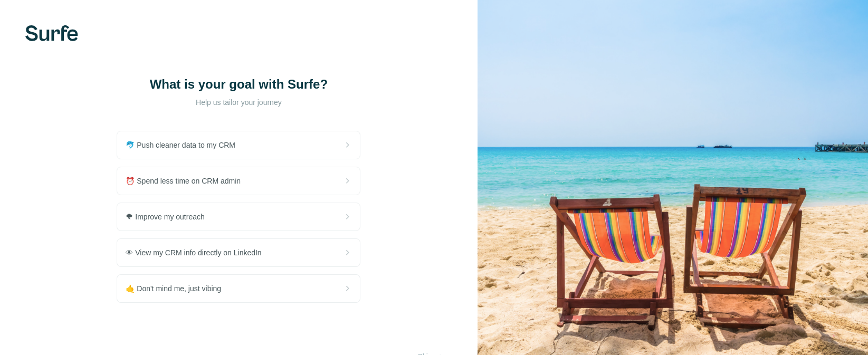 The image size is (868, 355). Describe the element at coordinates (169, 217) in the screenshot. I see `span: 🌪 Improve my outreach` at that location.